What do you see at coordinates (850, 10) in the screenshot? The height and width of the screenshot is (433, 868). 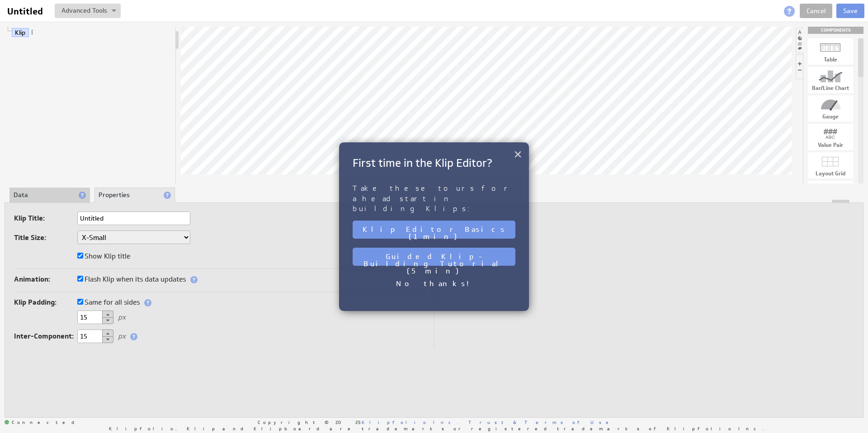 I see `button: Save` at bounding box center [850, 10].